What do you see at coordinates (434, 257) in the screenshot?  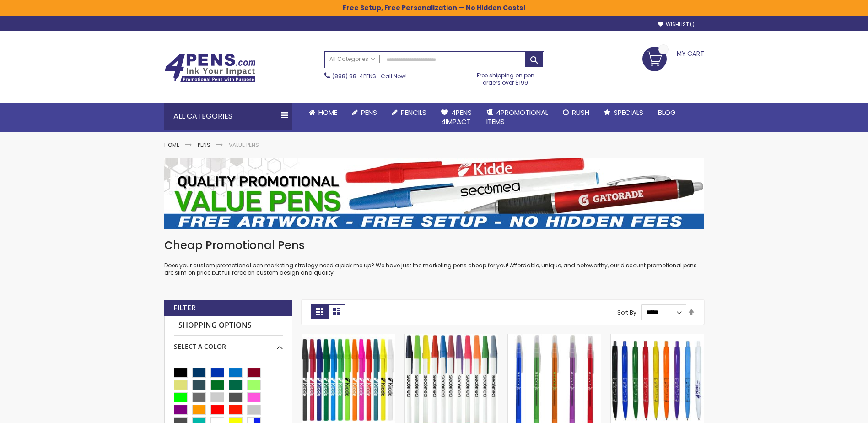 I see `div: Does your custom promotional pen marketing strategy need a pick me up? We have just the marketing...` at bounding box center [434, 257].